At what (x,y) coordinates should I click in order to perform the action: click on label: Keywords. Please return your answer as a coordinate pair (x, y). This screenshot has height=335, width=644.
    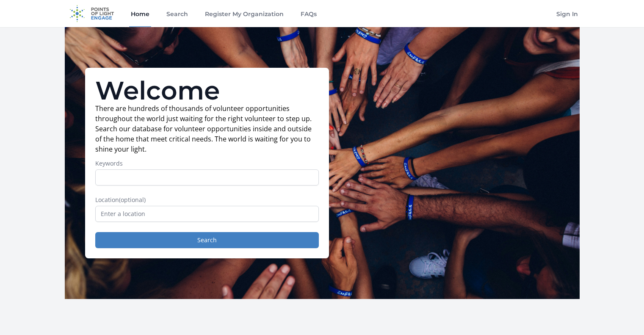
    Looking at the image, I should click on (207, 163).